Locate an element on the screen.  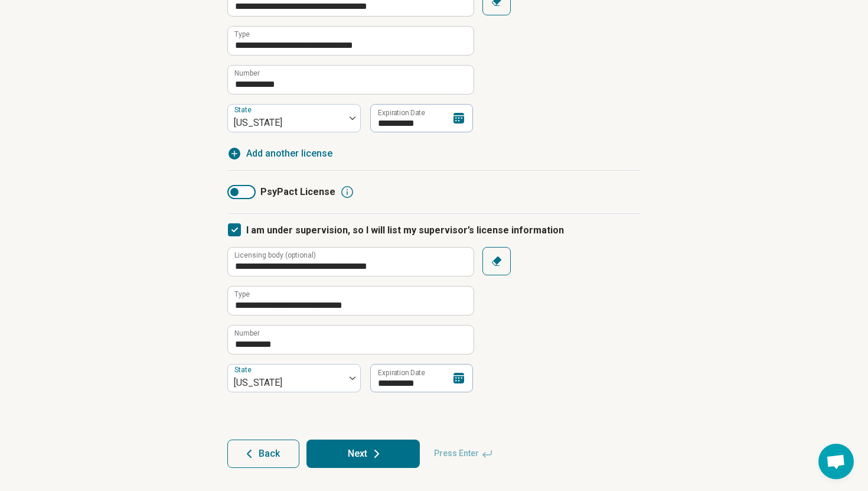
button: Add another license is located at coordinates (280, 154).